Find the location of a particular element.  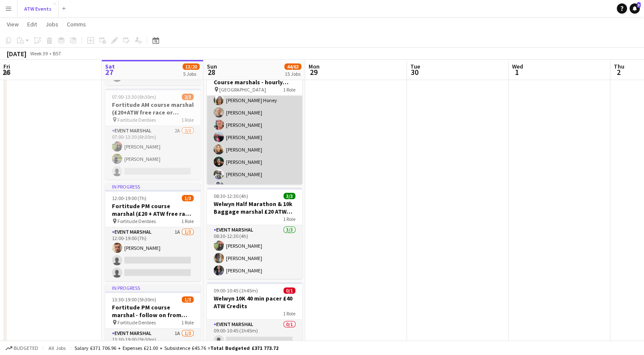

div: 09:00-10:45 (1h45m)0/1Welwyn 10K 40 min pacer £40 ATW Credits1 RoleEvent Marshal0/109:00-10:45 (1... is located at coordinates (254, 315).